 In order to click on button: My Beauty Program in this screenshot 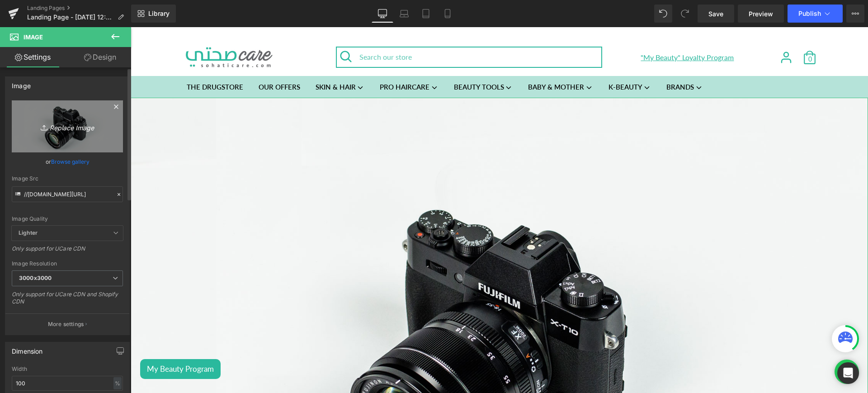, I will do `click(50, 342)`.